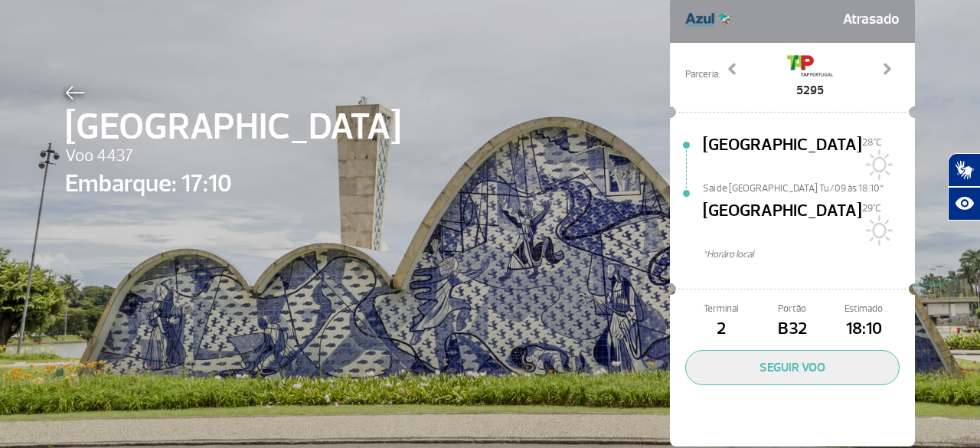 This screenshot has height=448, width=980. Describe the element at coordinates (964, 203) in the screenshot. I see `button: Abrir recursos assistivos.` at that location.